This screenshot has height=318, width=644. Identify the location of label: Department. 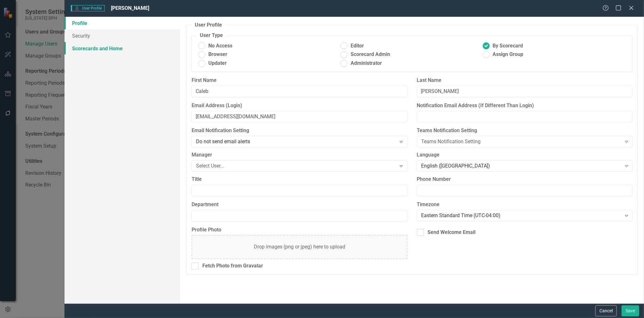
(299, 204).